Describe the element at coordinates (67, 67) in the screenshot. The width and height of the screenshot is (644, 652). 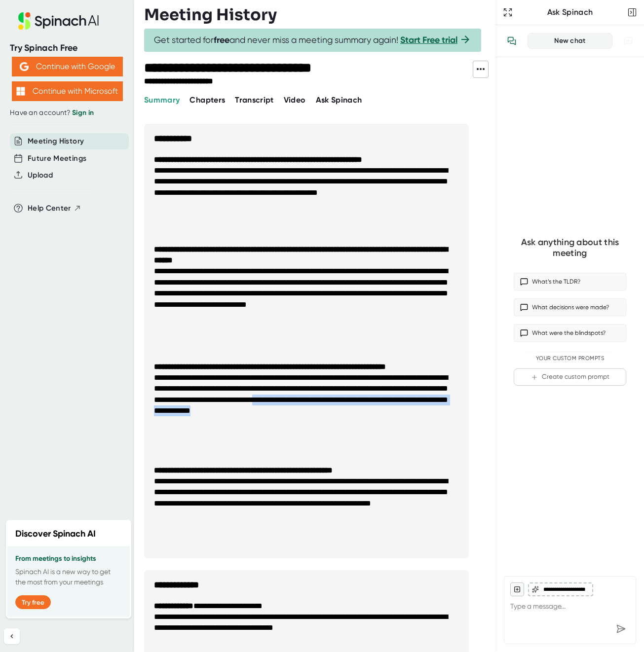
I see `button: Continue with Google` at that location.